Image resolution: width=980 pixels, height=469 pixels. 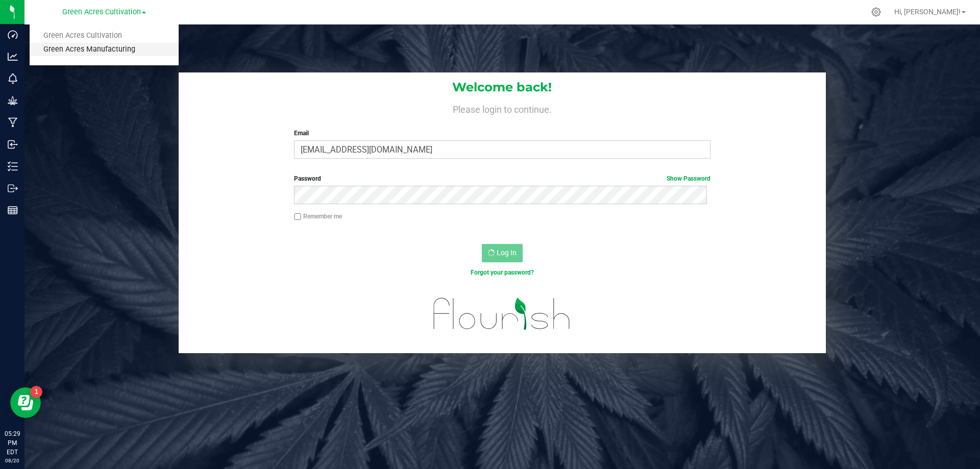 What do you see at coordinates (502, 109) in the screenshot?
I see `h4: Please login to continue.` at bounding box center [502, 109].